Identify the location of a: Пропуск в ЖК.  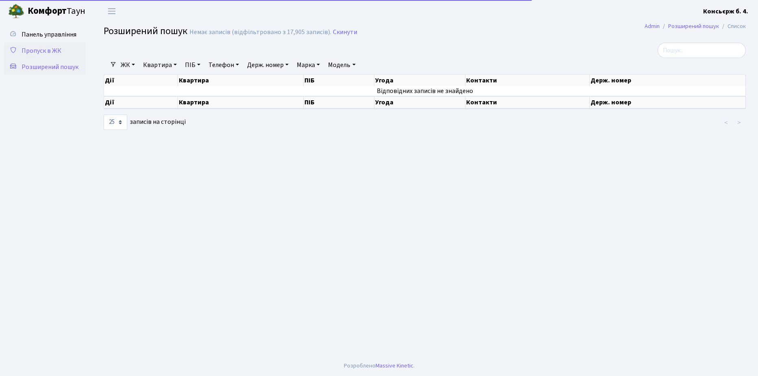
(45, 51).